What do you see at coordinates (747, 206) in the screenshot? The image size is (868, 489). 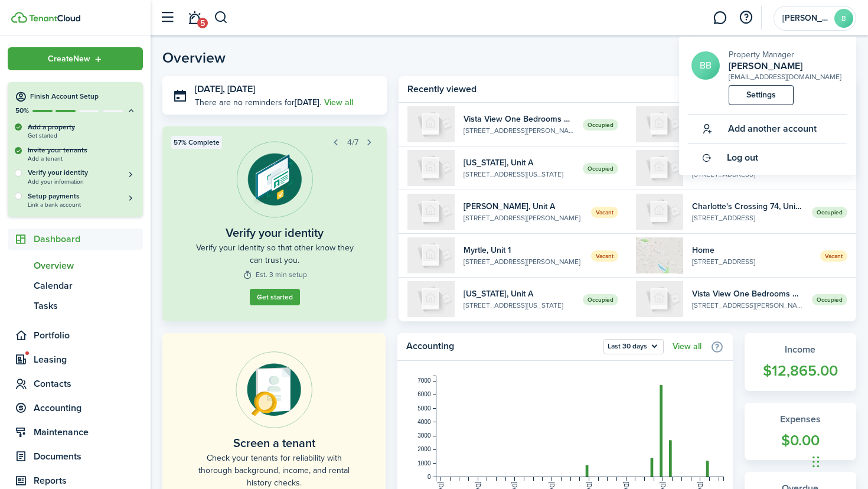 I see `widget-list-item-title: Charlotte's Crossing 74, Unit 3` at bounding box center [747, 206].